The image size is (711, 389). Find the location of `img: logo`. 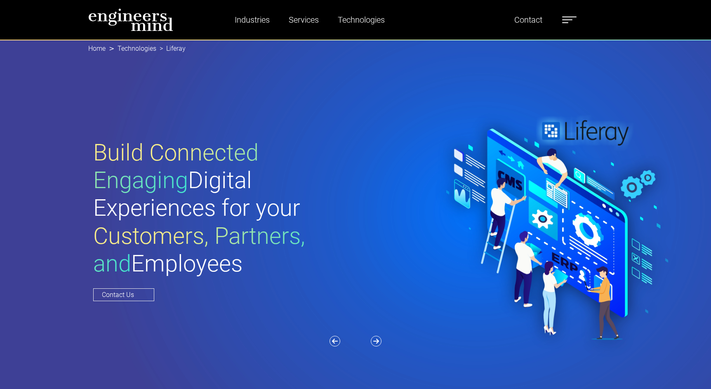

img: logo is located at coordinates (131, 20).